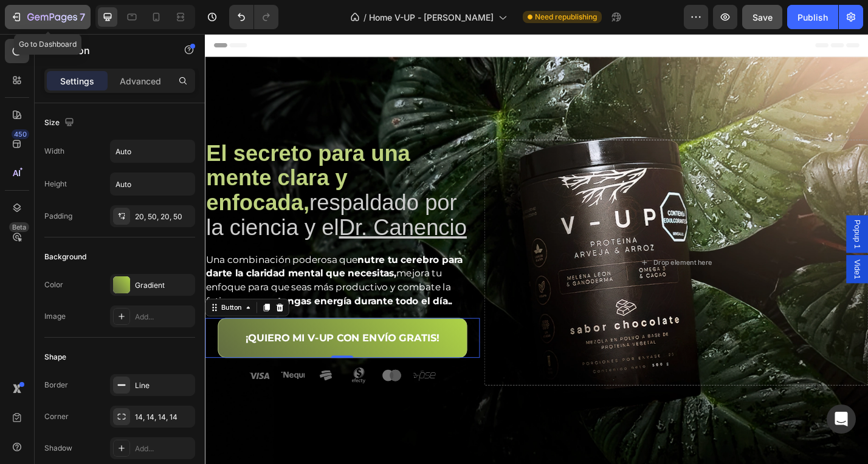  What do you see at coordinates (762, 17) in the screenshot?
I see `span: Save` at bounding box center [762, 17].